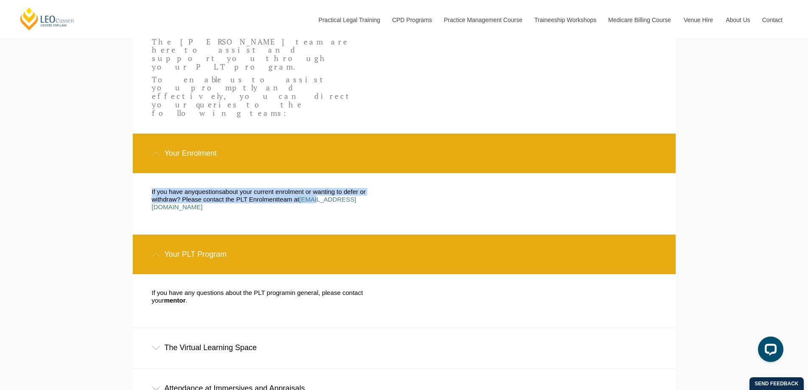 The height and width of the screenshot is (390, 808). What do you see at coordinates (173, 191) in the screenshot?
I see `span: If you have any` at bounding box center [173, 191].